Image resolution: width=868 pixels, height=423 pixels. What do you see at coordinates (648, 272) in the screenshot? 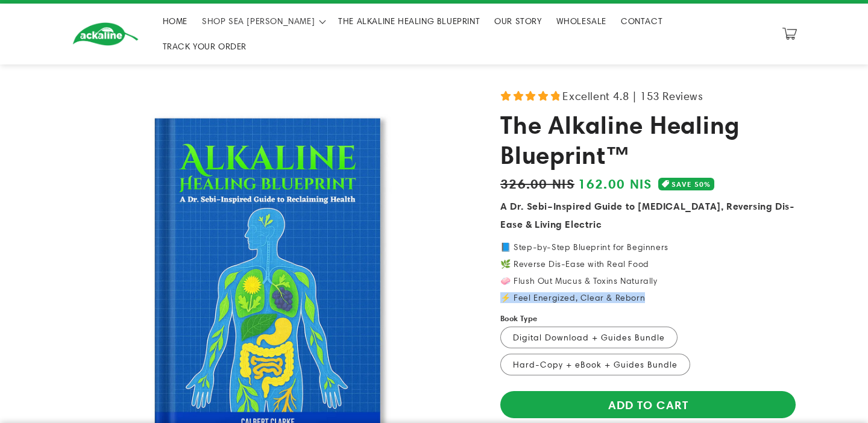
I see `p: 📘 Step-by-Step Blueprint for Beginners 🌿 Reverse Dis-Ease with Real Food 🧼 Flush Out Mucus & Toxi...` at bounding box center [648, 272].